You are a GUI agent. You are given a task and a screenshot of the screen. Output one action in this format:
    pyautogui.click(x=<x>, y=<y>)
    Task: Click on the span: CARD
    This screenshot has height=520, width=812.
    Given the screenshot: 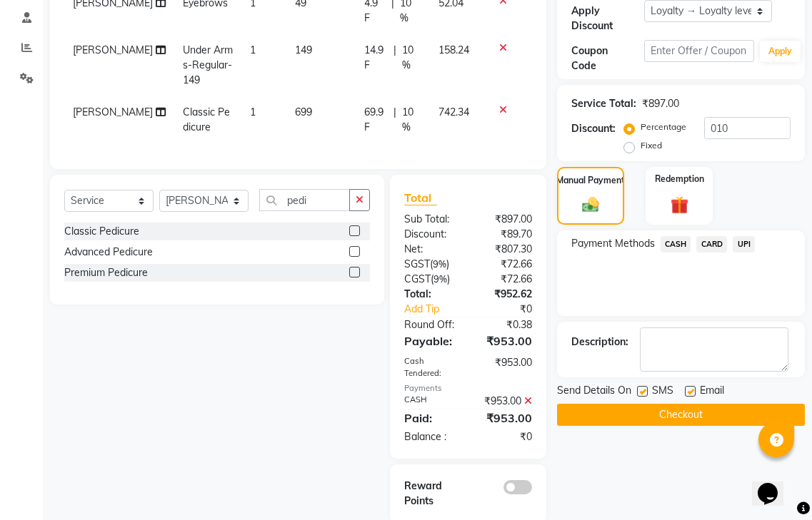 What is the action you would take?
    pyautogui.click(x=711, y=244)
    